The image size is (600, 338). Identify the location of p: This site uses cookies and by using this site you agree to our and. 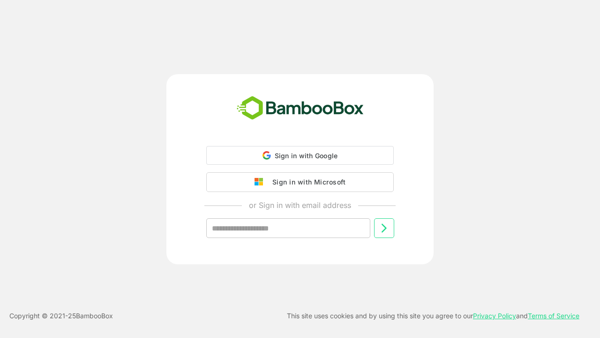
(433, 316).